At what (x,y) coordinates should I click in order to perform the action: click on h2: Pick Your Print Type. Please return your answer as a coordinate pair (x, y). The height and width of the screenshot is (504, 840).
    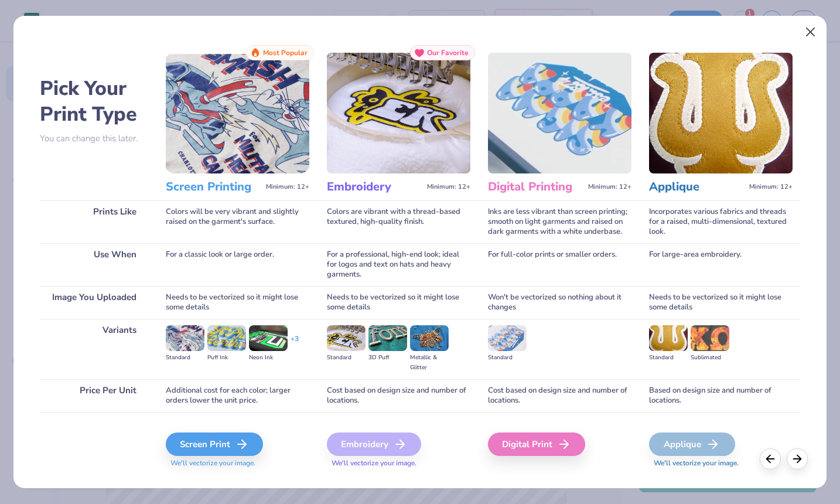
    Looking at the image, I should click on (93, 101).